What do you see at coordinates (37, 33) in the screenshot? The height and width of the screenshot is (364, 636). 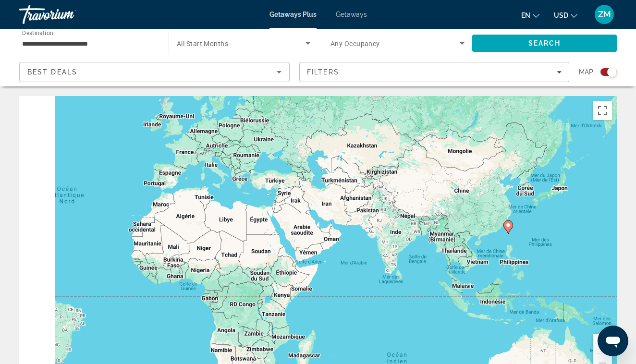 I see `span: Destination` at bounding box center [37, 33].